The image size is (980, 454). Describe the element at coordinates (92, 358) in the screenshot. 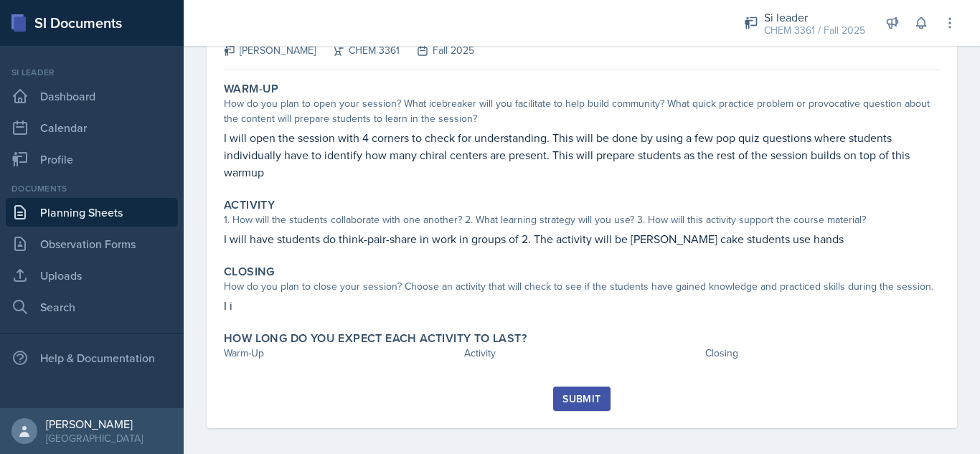

I see `div: Help & Documentation` at that location.